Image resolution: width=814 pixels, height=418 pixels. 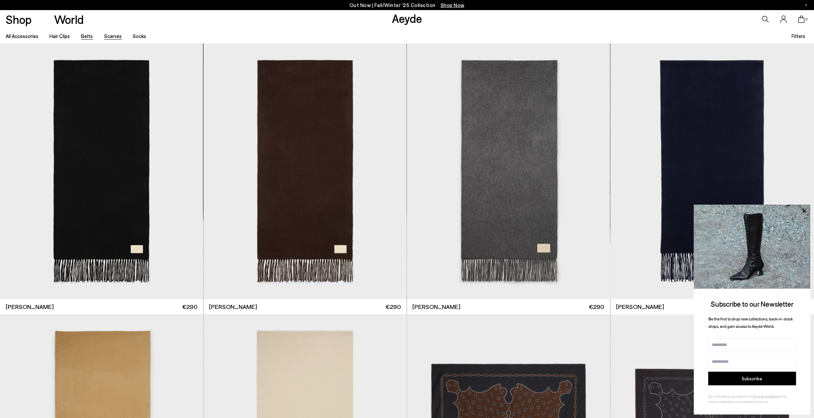 What do you see at coordinates (407, 5) in the screenshot?
I see `p: Out Now | Fall/Winter ‘25 Collection` at bounding box center [407, 5].